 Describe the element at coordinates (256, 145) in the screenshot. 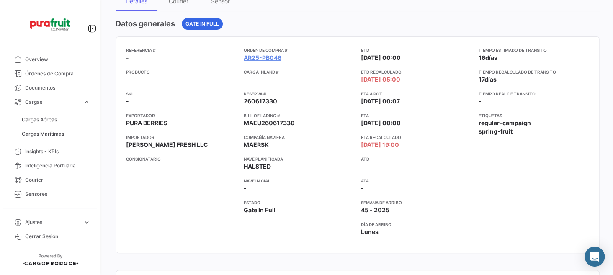

I see `span: MAERSK` at that location.